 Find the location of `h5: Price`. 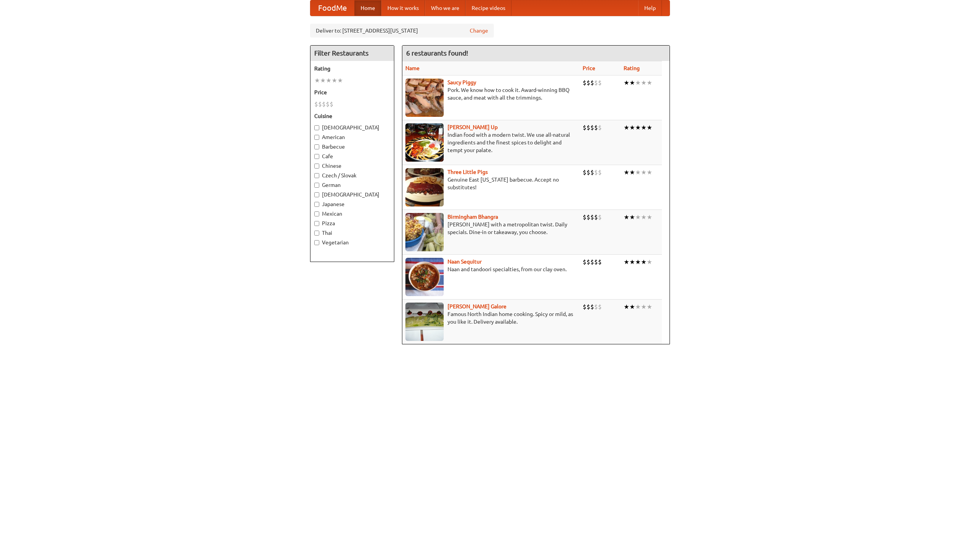

h5: Price is located at coordinates (352, 93).